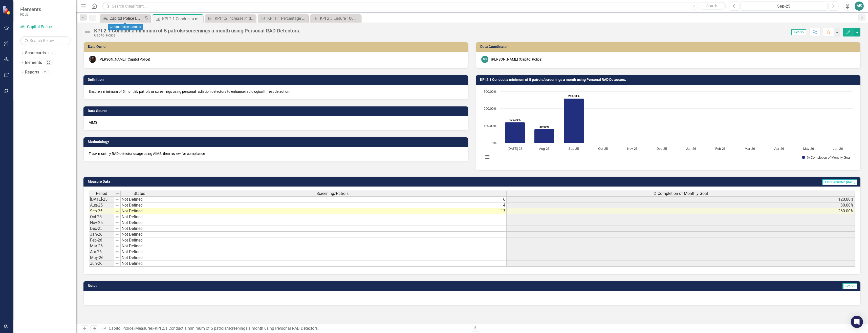 The width and height of the screenshot is (868, 333). Describe the element at coordinates (414, 6) in the screenshot. I see `input: Search ClearPoint...` at that location.